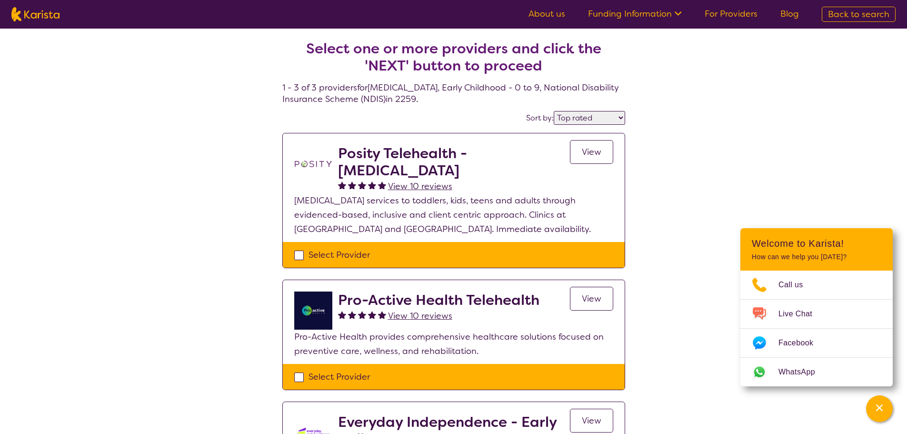 The image size is (907, 434). Describe the element at coordinates (817, 307) in the screenshot. I see `div: Channel Menu` at that location.